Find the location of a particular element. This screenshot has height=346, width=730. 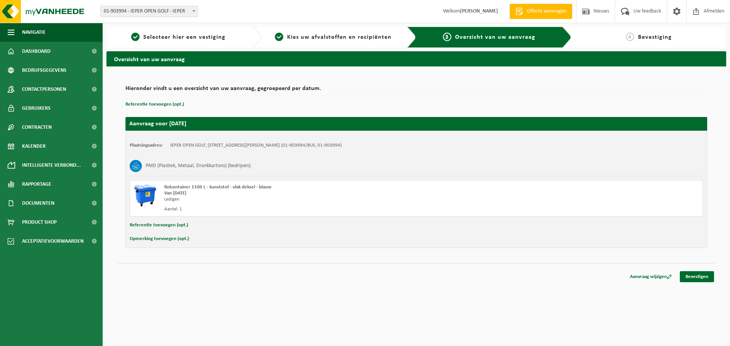

h2: Overzicht van uw aanvraag is located at coordinates (416, 59).